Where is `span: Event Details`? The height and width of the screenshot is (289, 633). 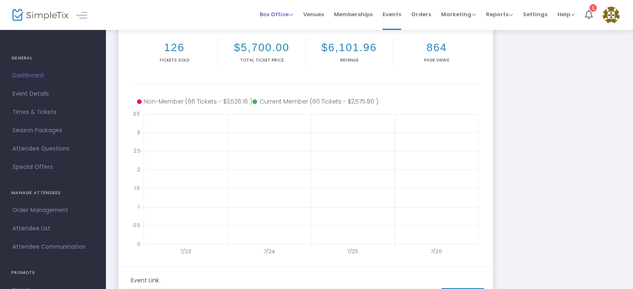
span: Event Details is located at coordinates (53, 94).